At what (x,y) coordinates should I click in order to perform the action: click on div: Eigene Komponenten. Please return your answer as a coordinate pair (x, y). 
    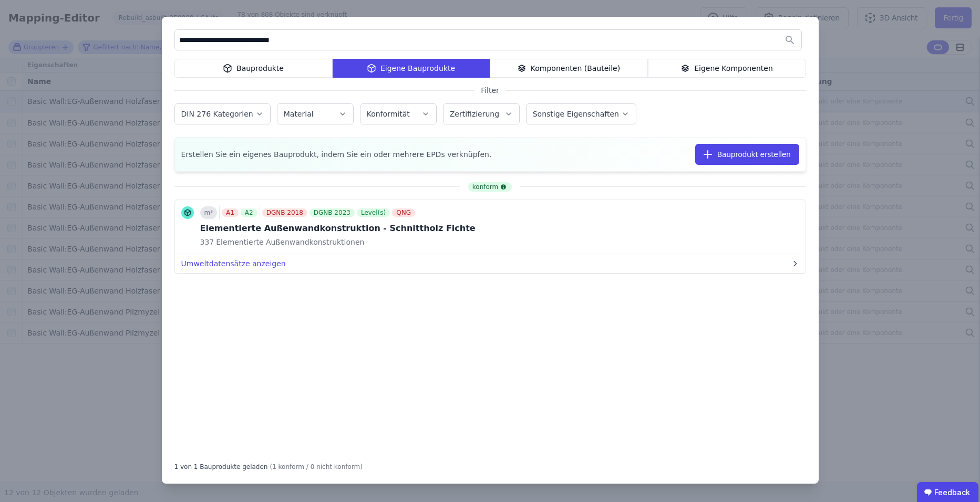
    Looking at the image, I should click on (726, 68).